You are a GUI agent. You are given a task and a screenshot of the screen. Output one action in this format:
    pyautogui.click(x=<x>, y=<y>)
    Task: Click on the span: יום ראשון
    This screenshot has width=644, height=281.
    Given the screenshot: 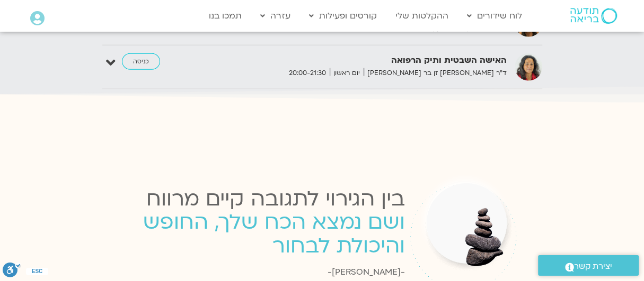 What is the action you would take?
    pyautogui.click(x=346, y=73)
    